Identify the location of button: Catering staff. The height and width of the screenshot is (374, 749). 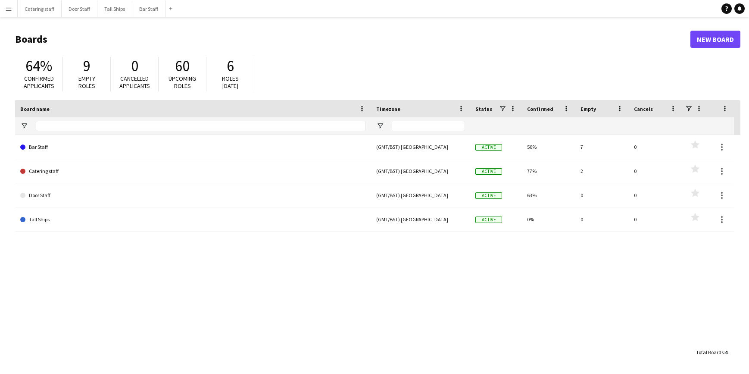
(40, 9).